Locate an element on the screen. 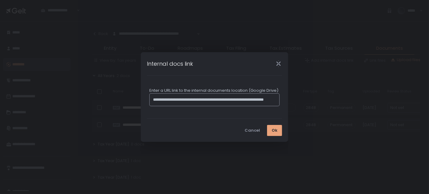  button: Ok is located at coordinates (274, 131).